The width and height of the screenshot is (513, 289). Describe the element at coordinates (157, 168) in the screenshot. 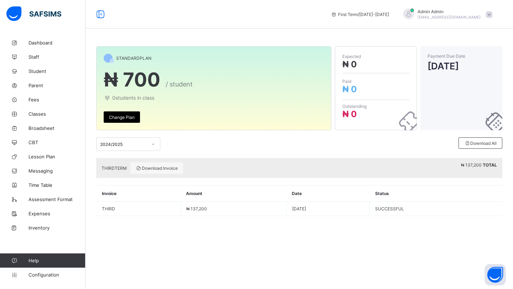

I see `span: Download Invoice` at that location.